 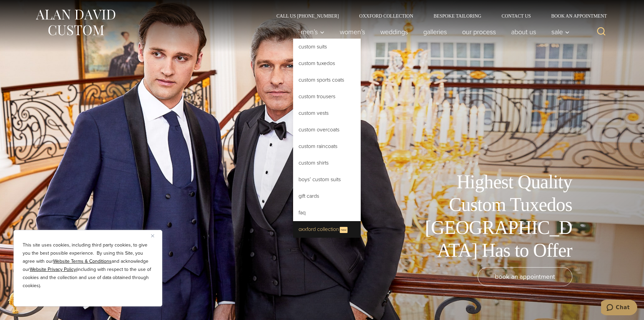 What do you see at coordinates (327, 47) in the screenshot?
I see `a: Custom Suits` at bounding box center [327, 47].